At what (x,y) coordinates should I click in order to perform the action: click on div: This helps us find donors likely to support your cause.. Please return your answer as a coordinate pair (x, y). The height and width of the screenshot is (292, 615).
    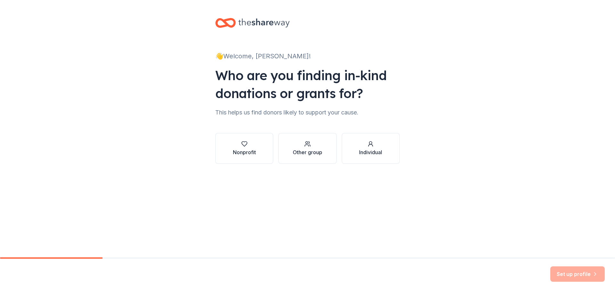
    Looking at the image, I should click on (308, 112).